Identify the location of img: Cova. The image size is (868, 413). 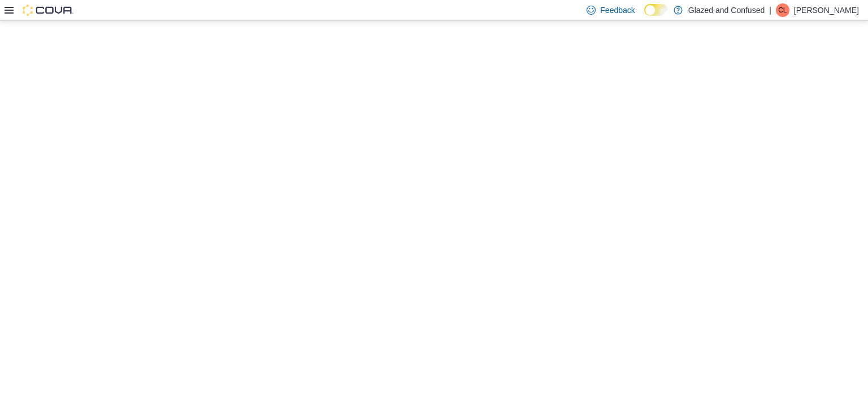
(48, 10).